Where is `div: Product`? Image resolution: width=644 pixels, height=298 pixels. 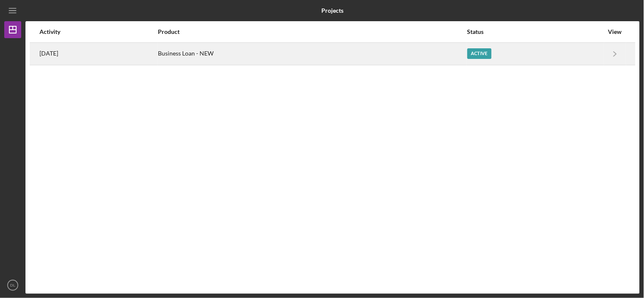
div: Product is located at coordinates (312, 32).